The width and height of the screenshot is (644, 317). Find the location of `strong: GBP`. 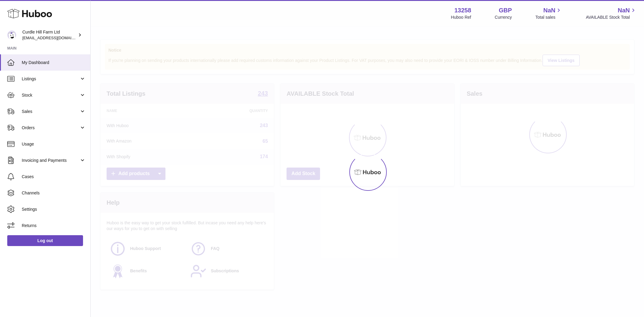

strong: GBP is located at coordinates (505, 10).